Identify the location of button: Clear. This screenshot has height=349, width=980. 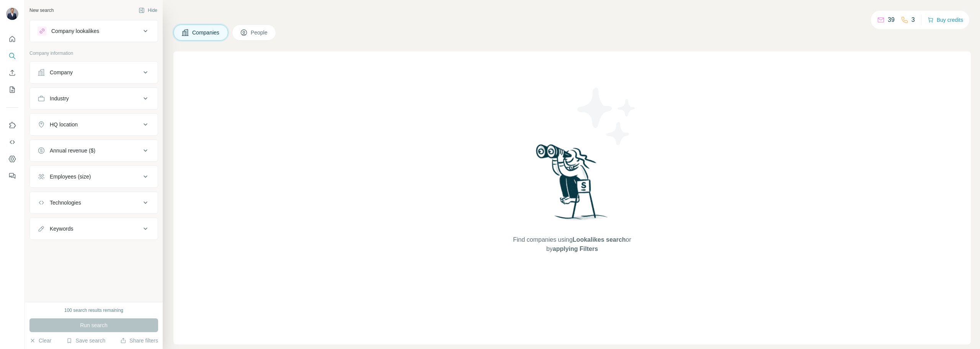
(40, 341).